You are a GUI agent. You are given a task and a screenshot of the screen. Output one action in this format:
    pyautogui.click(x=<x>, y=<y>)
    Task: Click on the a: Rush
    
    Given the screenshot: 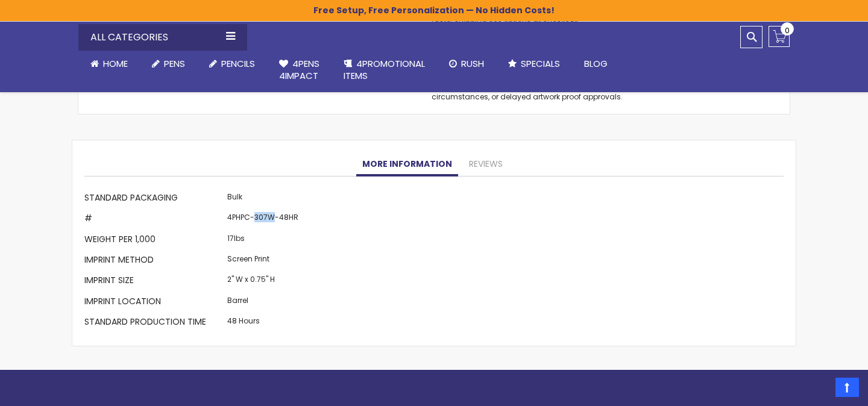 What is the action you would take?
    pyautogui.click(x=466, y=64)
    